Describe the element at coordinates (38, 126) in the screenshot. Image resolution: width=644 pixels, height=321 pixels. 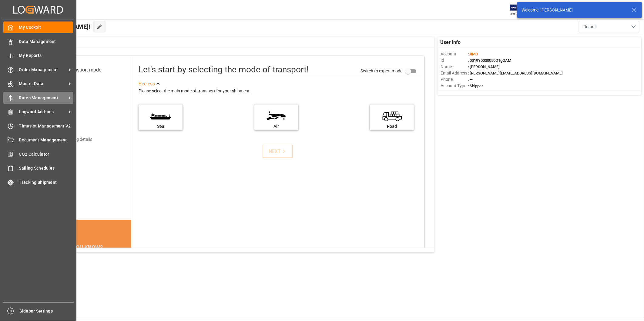
I see `a: Timeslot Management V2` at that location.